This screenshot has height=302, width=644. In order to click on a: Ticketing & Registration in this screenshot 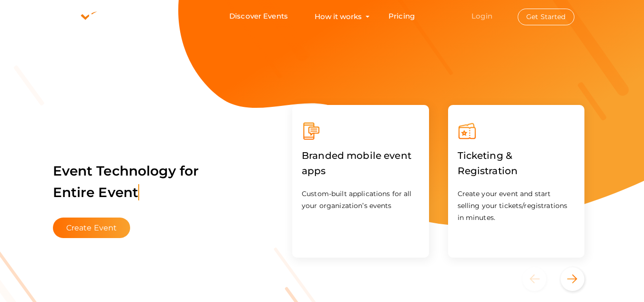, I will do `click(516, 171)`.